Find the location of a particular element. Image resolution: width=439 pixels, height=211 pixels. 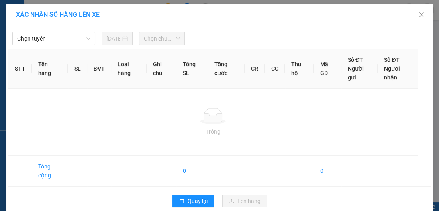

th: Loại hàng is located at coordinates (129, 69).